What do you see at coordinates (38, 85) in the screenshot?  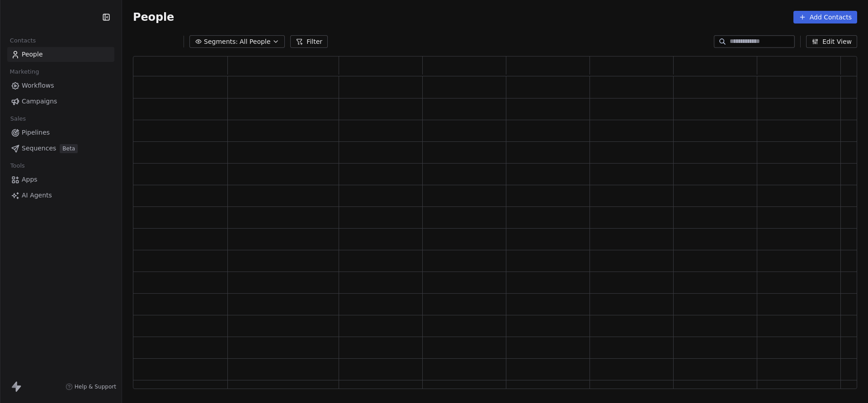 I see `span: Workflows` at bounding box center [38, 85].